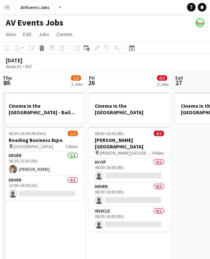  What do you see at coordinates (11, 34) in the screenshot?
I see `span: View` at bounding box center [11, 34].